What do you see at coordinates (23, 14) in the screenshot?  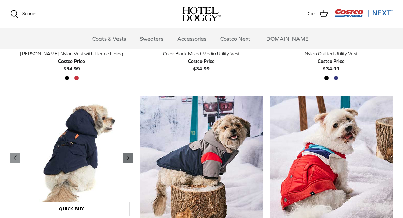 I see `a: Search` at bounding box center [23, 14].